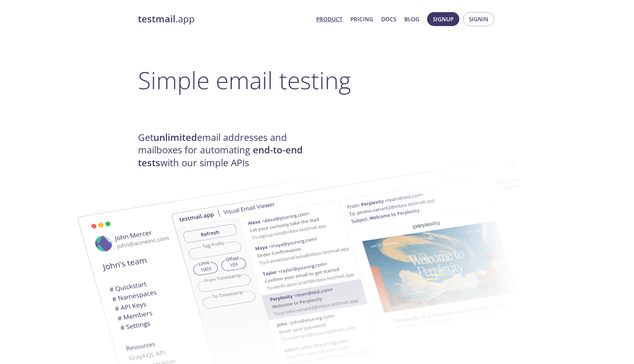 This screenshot has height=364, width=634. What do you see at coordinates (478, 19) in the screenshot?
I see `span: Signin` at bounding box center [478, 19].